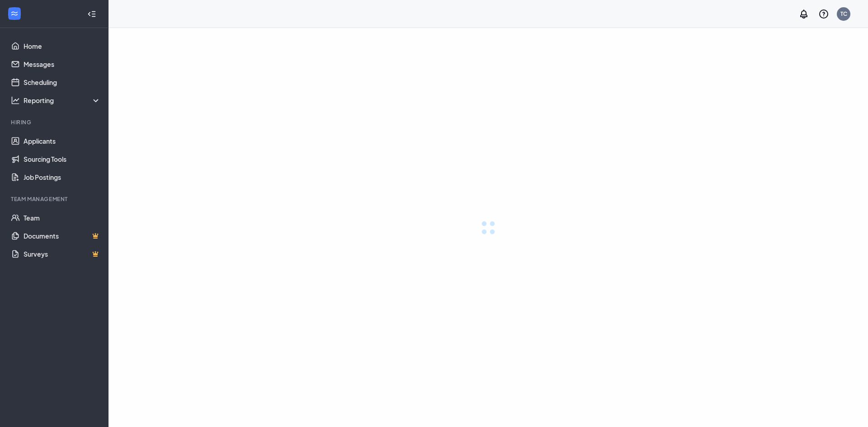 The width and height of the screenshot is (868, 427). Describe the element at coordinates (14, 13) in the screenshot. I see `svg: WorkstreamLogo` at that location.